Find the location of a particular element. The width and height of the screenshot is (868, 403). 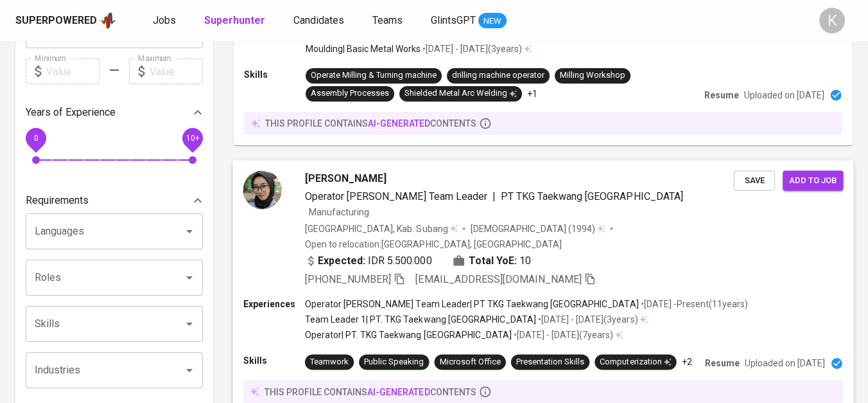

img: 49dcdef4-5324-44c5-911b-58378e93f275.jpg is located at coordinates (263, 190).